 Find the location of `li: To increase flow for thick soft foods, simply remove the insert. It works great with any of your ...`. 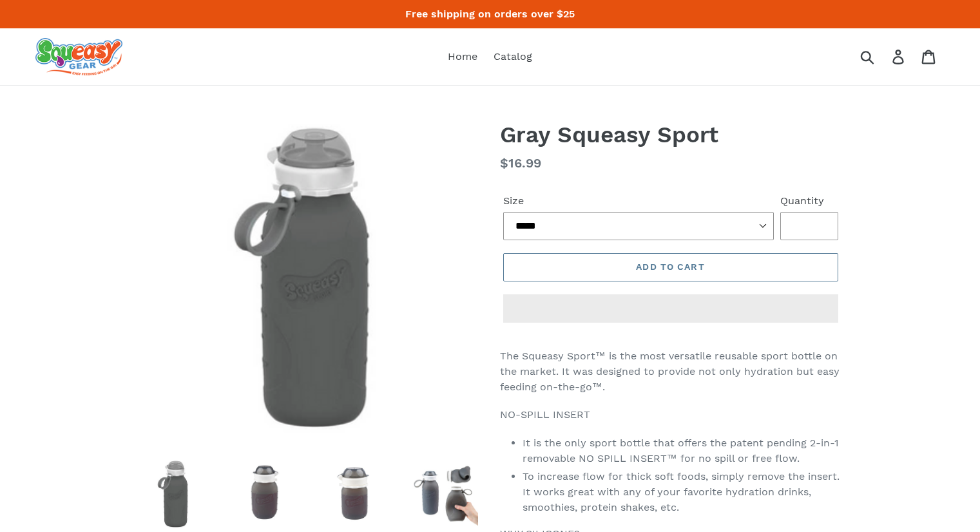

li: To increase flow for thick soft foods, simply remove the insert. It works great with any of your ... is located at coordinates (682, 492).